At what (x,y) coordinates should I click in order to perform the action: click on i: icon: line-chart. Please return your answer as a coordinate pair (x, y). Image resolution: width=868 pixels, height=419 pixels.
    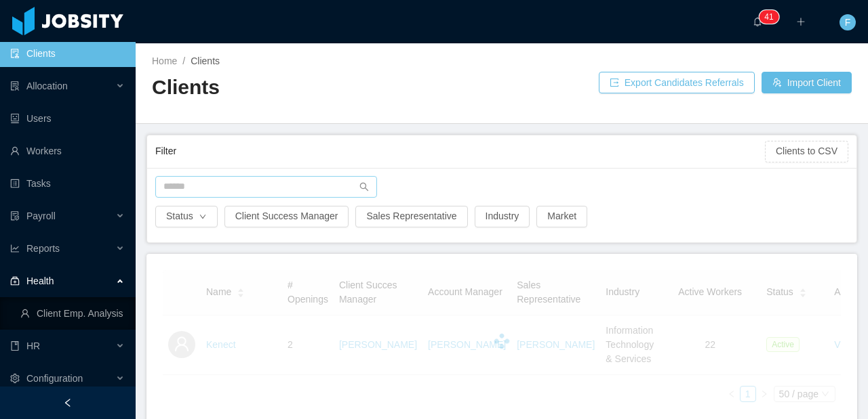
    Looking at the image, I should click on (15, 249).